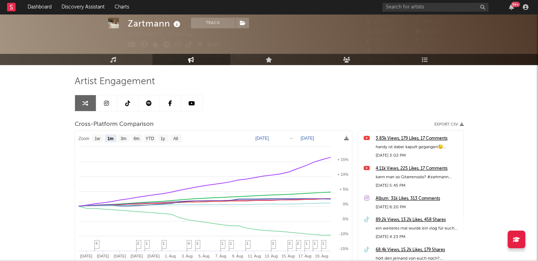 The height and width of the screenshot is (261, 538). Describe the element at coordinates (418, 220) in the screenshot. I see `a: 89.2k Views, 13.2k Likes, 458 Shares` at that location.